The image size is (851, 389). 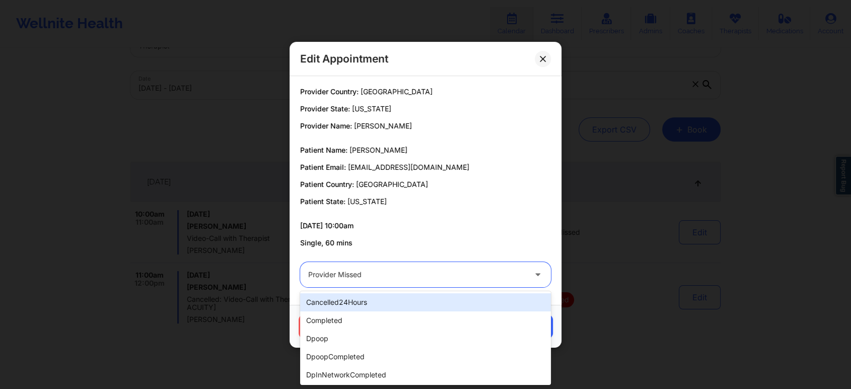 I want to click on div: dpInNetworkCompleted, so click(x=425, y=374).